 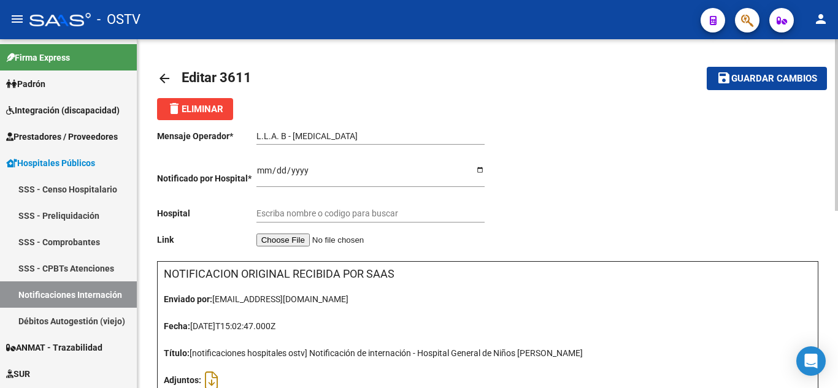 I want to click on span: Firma Express, so click(x=38, y=58).